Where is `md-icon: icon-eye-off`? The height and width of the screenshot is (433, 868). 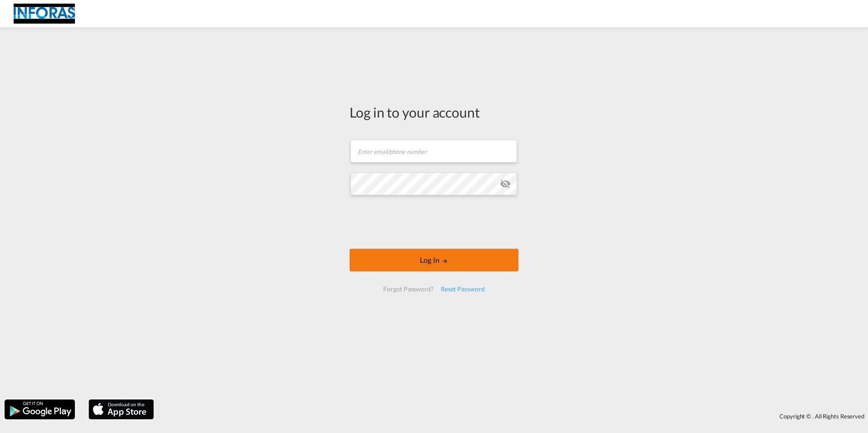 md-icon: icon-eye-off is located at coordinates (505, 184).